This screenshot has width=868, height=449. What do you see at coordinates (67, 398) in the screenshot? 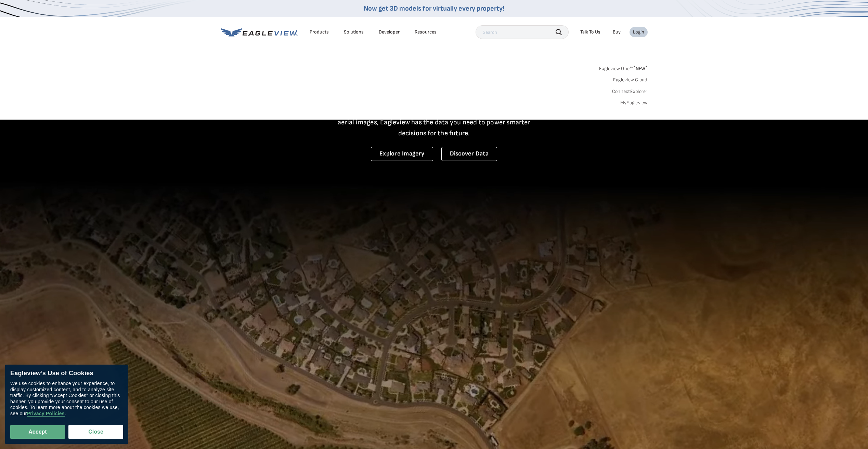
I see `div: We use cookies to enhance your experience, to display customized content, and to analyze site tra...` at bounding box center [67, 398].